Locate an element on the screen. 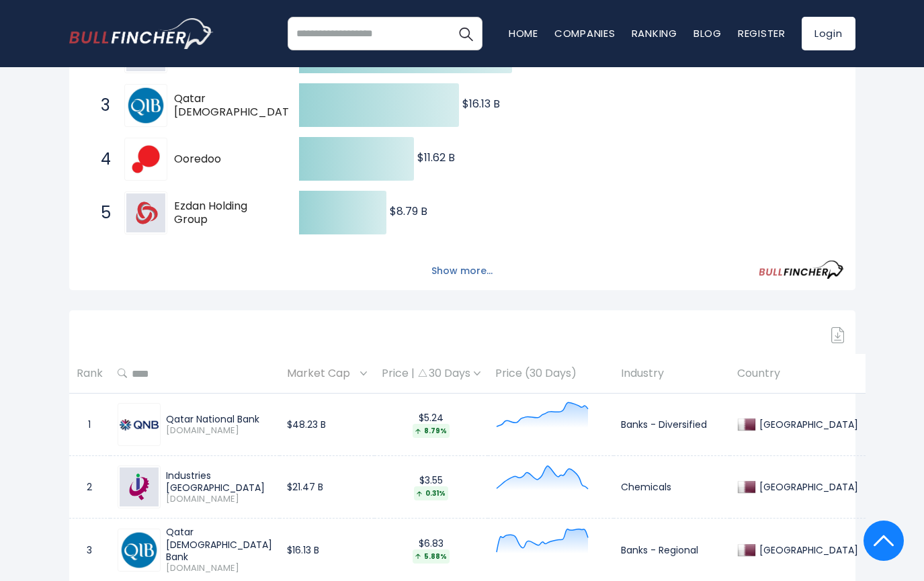 Image resolution: width=924 pixels, height=581 pixels. img: bullfincher logo is located at coordinates (141, 34).